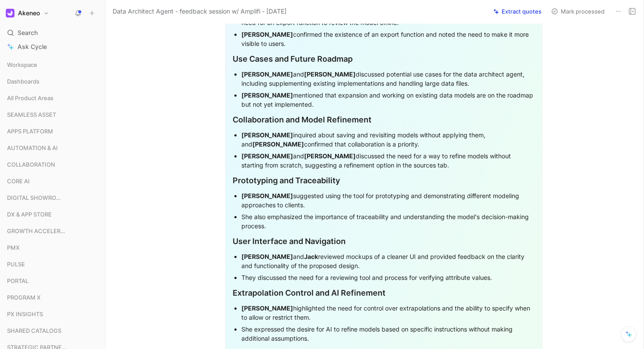 This screenshot has width=644, height=349. Describe the element at coordinates (31, 115) in the screenshot. I see `span: SEAMLESS ASSET` at that location.